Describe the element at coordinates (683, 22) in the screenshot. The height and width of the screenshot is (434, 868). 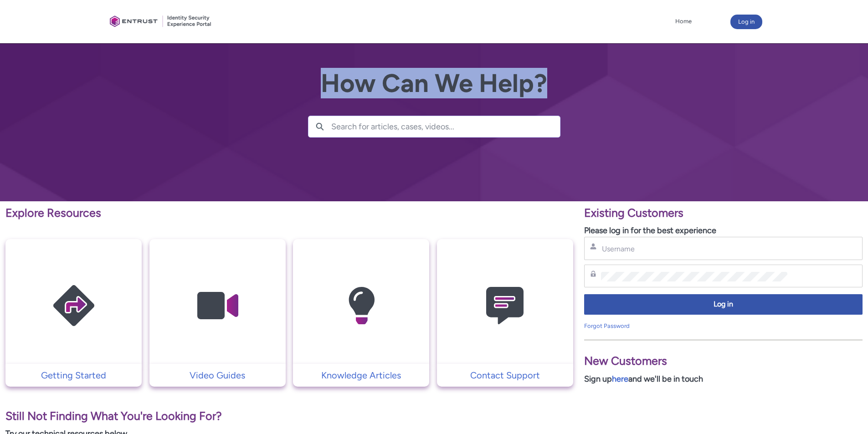
I see `a: Home` at that location.